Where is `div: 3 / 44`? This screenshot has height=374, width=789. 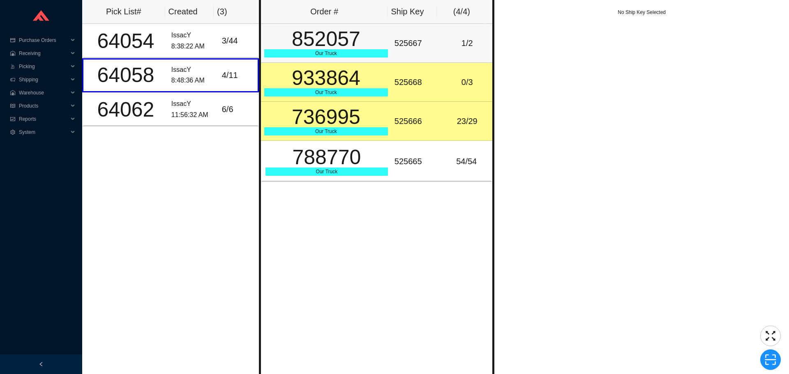 div: 3 / 44 is located at coordinates (238, 41).